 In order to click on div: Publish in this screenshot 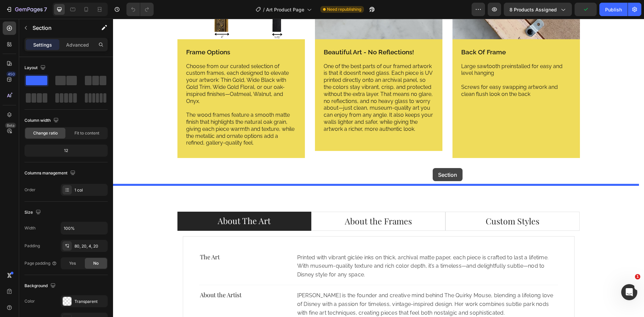, I will do `click(613, 9)`.